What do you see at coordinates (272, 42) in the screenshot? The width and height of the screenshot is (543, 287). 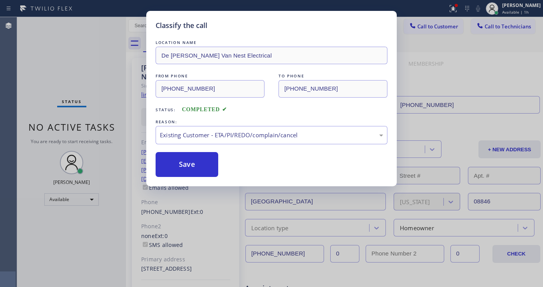 I see `div: LOCATION NAME` at bounding box center [272, 42].